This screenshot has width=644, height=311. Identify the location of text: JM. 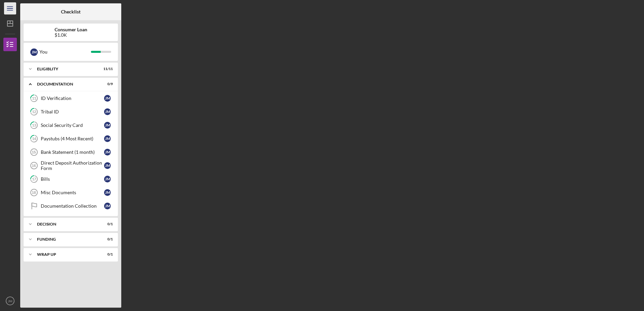
(10, 301).